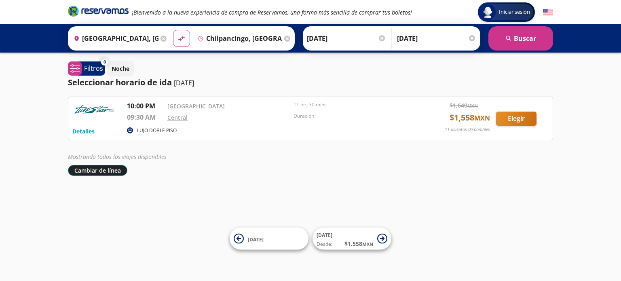  What do you see at coordinates (98, 11) in the screenshot?
I see `i: Brand Logo` at bounding box center [98, 11].